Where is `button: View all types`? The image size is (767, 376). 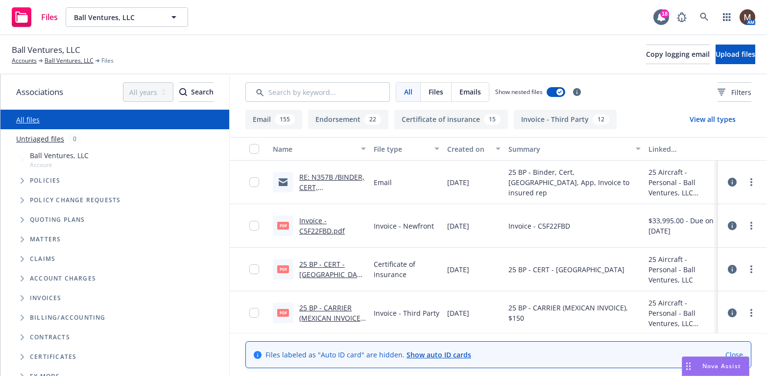 button: View all types is located at coordinates (712, 119).